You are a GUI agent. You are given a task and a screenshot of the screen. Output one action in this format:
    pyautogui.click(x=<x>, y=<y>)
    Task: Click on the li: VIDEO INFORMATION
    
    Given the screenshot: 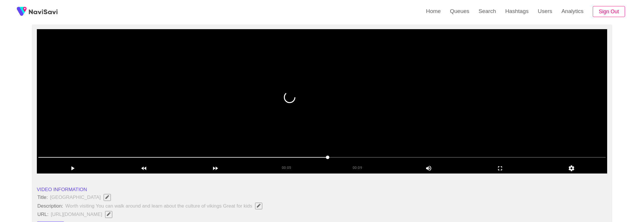 What is the action you would take?
    pyautogui.click(x=322, y=189)
    